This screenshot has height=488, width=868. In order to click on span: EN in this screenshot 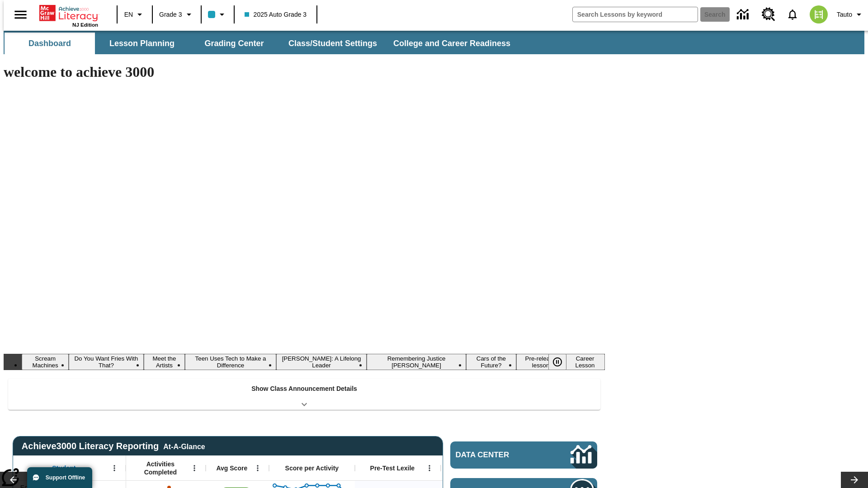, I will do `click(129, 15)`.